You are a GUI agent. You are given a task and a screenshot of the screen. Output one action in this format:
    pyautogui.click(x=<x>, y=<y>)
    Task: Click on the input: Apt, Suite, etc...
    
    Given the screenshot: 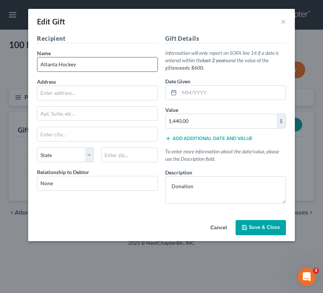 What is the action you would take?
    pyautogui.click(x=97, y=114)
    